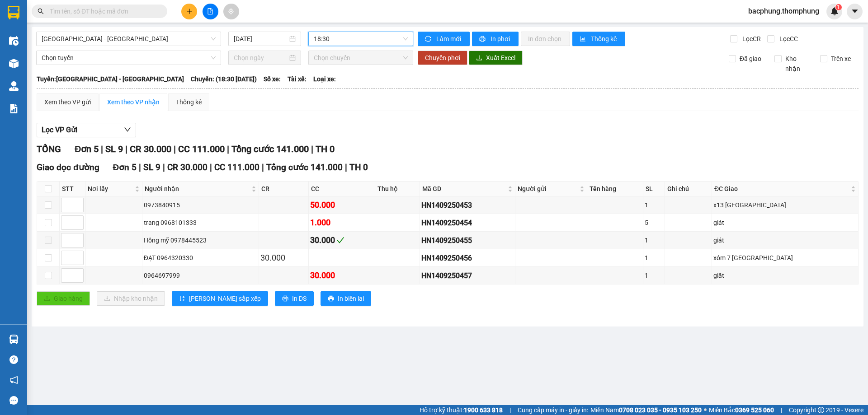 This screenshot has height=415, width=868. What do you see at coordinates (750, 39) in the screenshot?
I see `span: Lọc CR` at bounding box center [750, 39].